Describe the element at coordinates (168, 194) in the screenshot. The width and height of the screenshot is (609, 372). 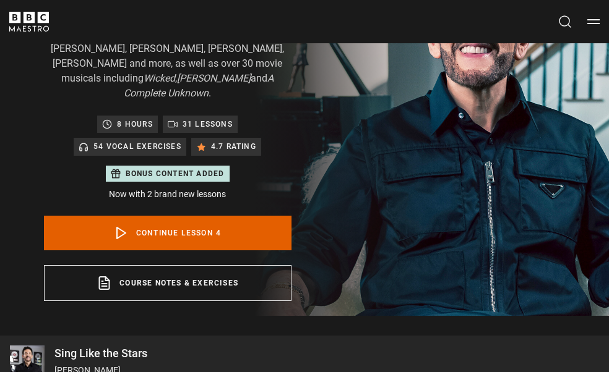
I see `p: Now with 2 brand new lessons` at that location.